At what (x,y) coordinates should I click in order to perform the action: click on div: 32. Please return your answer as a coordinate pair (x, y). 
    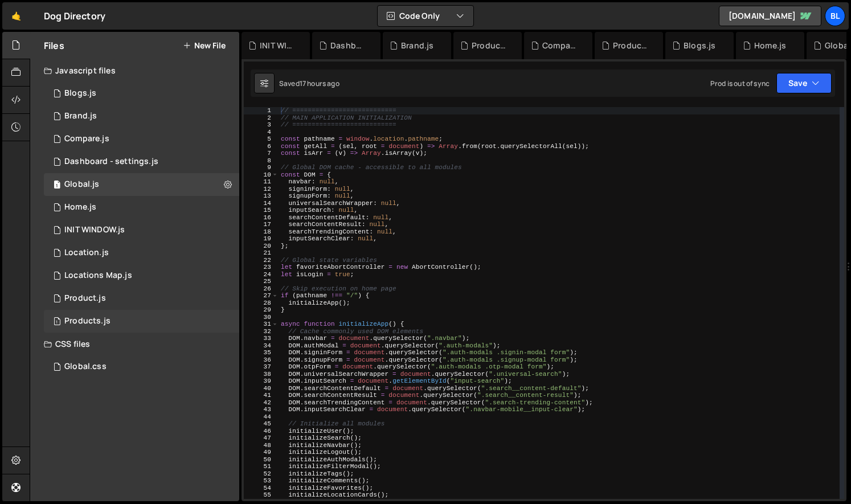
    Looking at the image, I should click on (261, 332).